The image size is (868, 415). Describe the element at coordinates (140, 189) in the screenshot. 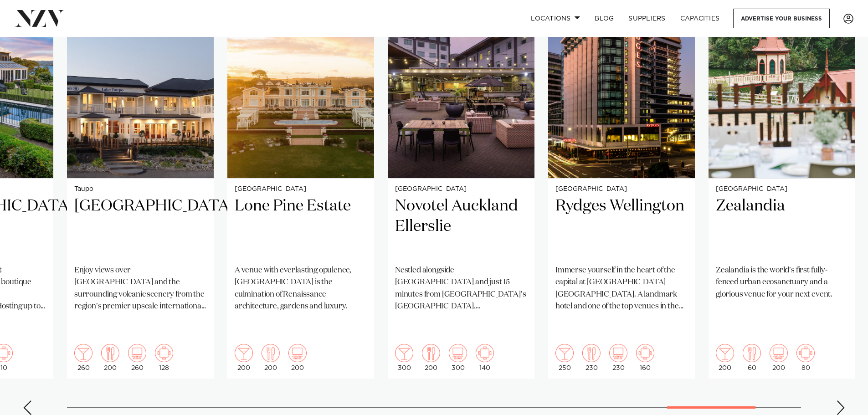

I see `small: Taupo` at that location.